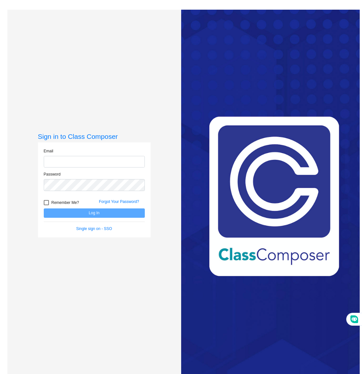 This screenshot has width=362, height=374. What do you see at coordinates (49, 151) in the screenshot?
I see `label: Email` at bounding box center [49, 151].